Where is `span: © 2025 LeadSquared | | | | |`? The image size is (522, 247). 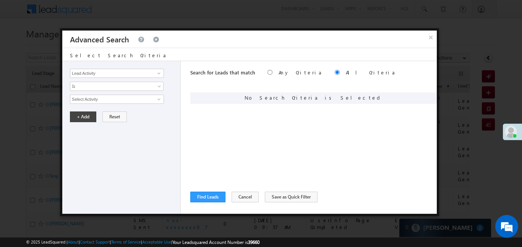 span: © 2025 LeadSquared | | | | | is located at coordinates (142, 242).